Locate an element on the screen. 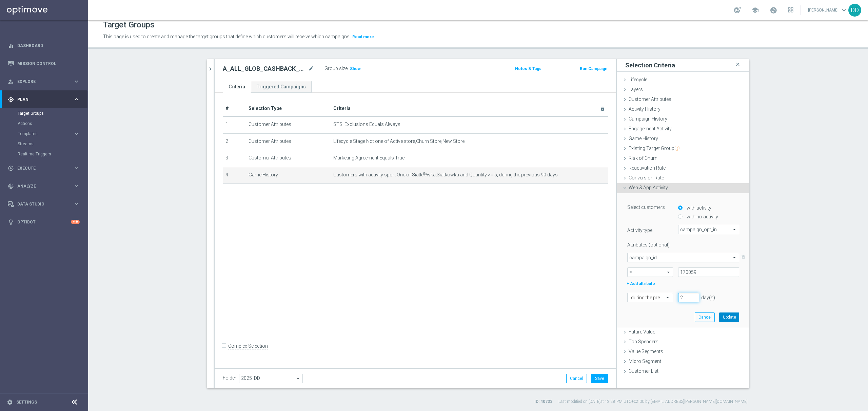  div: Dashboard is located at coordinates (44, 45).